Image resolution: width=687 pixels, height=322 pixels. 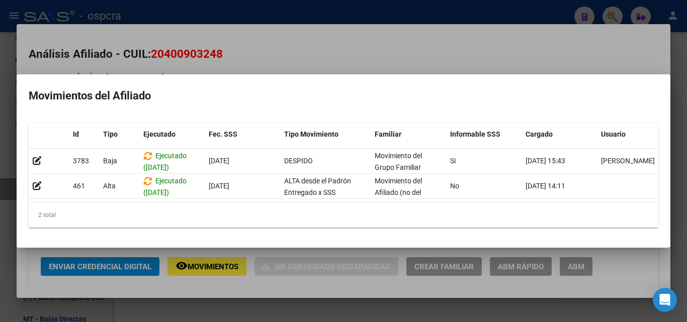 What do you see at coordinates (223, 134) in the screenshot?
I see `span: Fec. SSS` at bounding box center [223, 134].